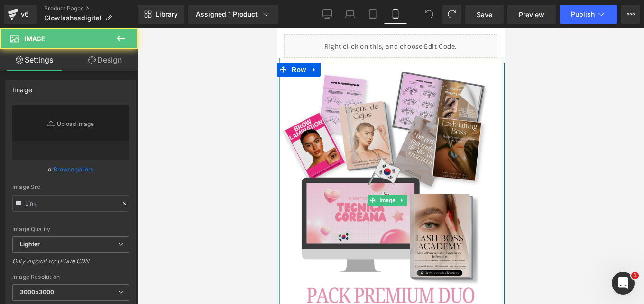  What do you see at coordinates (532, 14) in the screenshot?
I see `span: Preview` at bounding box center [532, 14].